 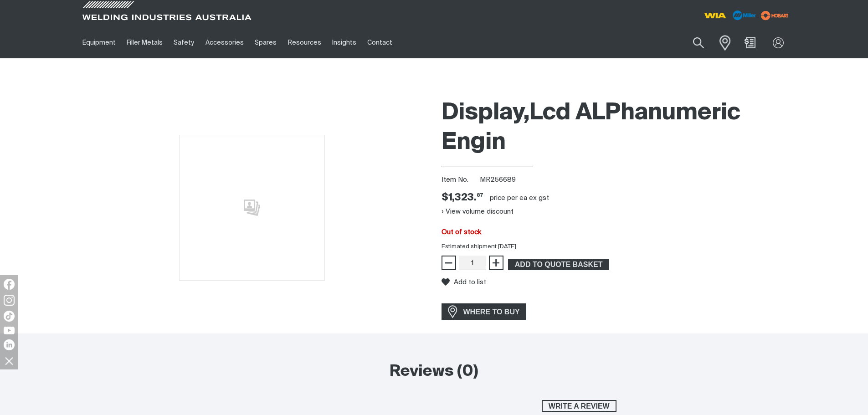 I want to click on span: Out of stock, so click(x=461, y=232).